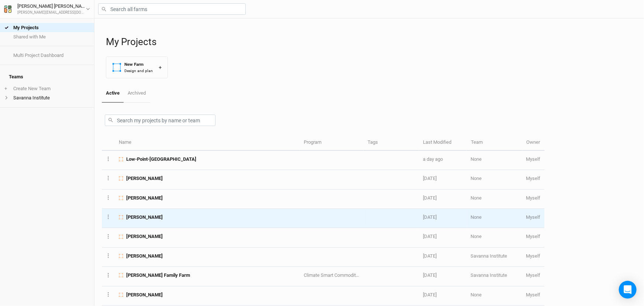 The width and height of the screenshot is (644, 306). Describe the element at coordinates (429, 217) in the screenshot. I see `span: Jun 19, 2025 1:26 PM` at that location.